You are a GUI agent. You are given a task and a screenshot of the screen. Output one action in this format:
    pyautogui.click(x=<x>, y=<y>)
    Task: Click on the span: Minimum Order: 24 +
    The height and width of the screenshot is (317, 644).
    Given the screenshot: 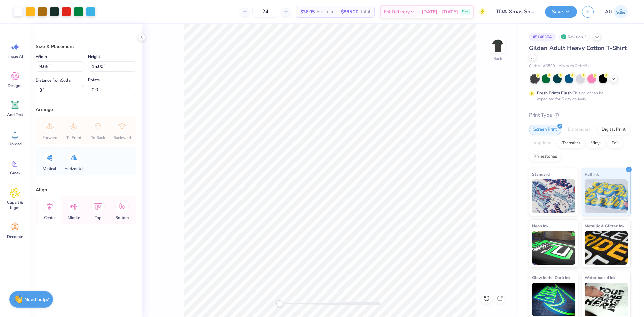 What is the action you would take?
    pyautogui.click(x=575, y=66)
    